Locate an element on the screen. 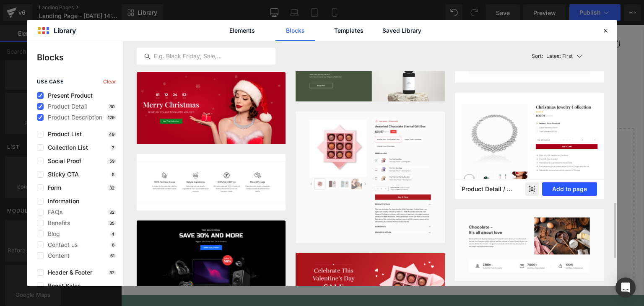 This screenshot has height=306, width=644. span: Sticky CTA is located at coordinates (61, 174).